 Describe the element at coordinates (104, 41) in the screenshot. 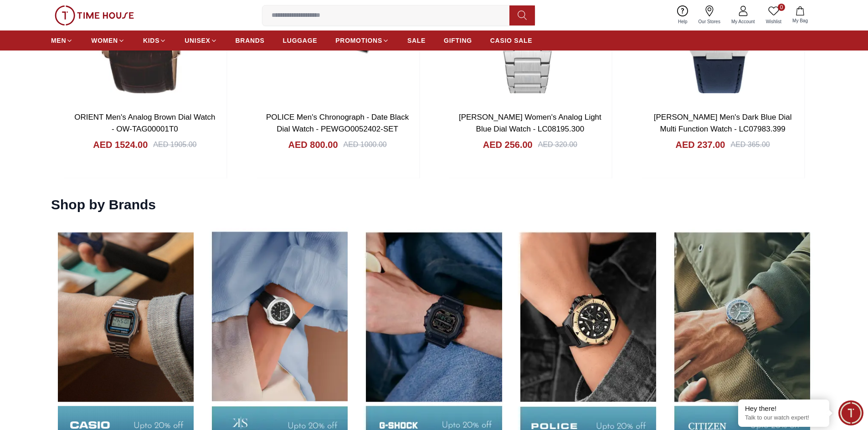

I see `span: WOMEN` at that location.